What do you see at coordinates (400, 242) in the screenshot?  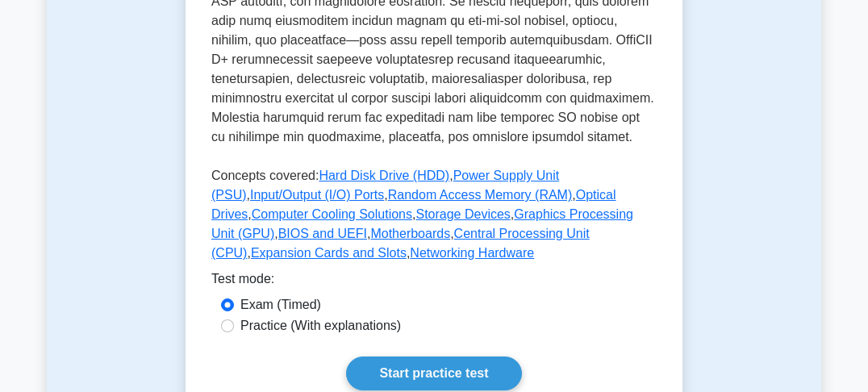 I see `a: Central Processing Unit (CPU)` at bounding box center [400, 242].